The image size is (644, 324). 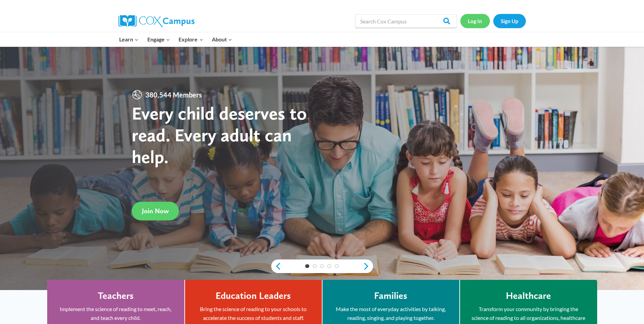 I want to click on strong: Every child deserves to read. Every adult can help., so click(x=219, y=135).